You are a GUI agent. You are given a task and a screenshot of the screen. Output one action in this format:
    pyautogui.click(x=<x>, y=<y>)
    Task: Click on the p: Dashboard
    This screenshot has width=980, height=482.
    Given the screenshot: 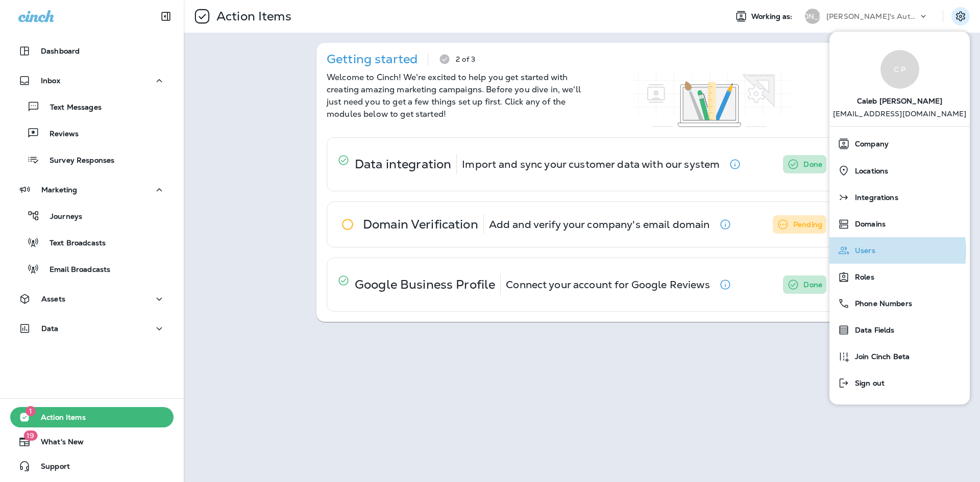 What is the action you would take?
    pyautogui.click(x=60, y=51)
    